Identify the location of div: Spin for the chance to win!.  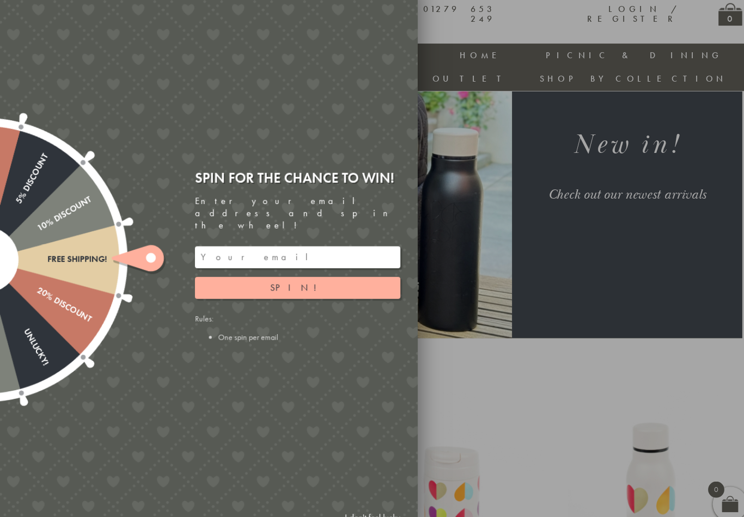
(314, 181).